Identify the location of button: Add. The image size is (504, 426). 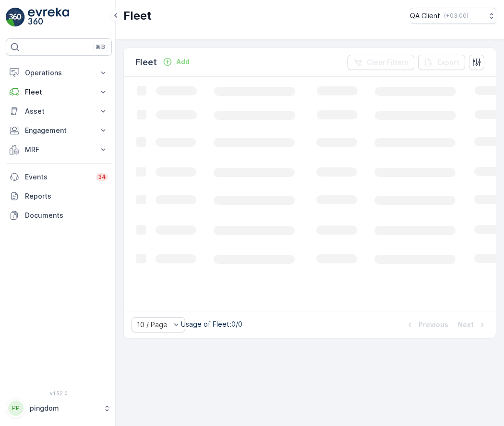
(176, 62).